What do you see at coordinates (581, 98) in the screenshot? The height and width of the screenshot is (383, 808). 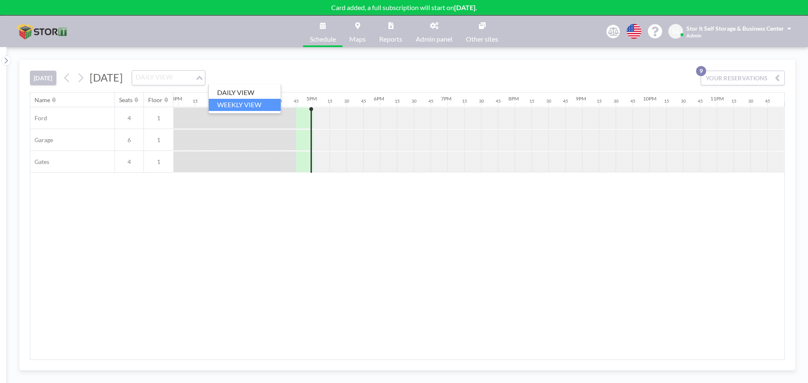 I see `div: 9PM` at bounding box center [581, 98].